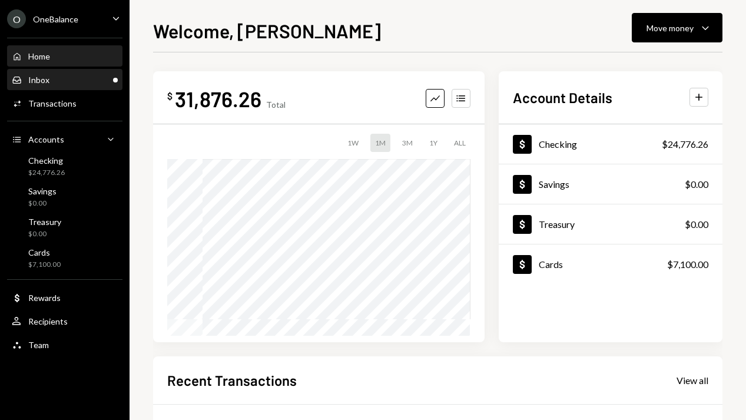 The width and height of the screenshot is (746, 420). What do you see at coordinates (39, 56) in the screenshot?
I see `div: Home` at bounding box center [39, 56].